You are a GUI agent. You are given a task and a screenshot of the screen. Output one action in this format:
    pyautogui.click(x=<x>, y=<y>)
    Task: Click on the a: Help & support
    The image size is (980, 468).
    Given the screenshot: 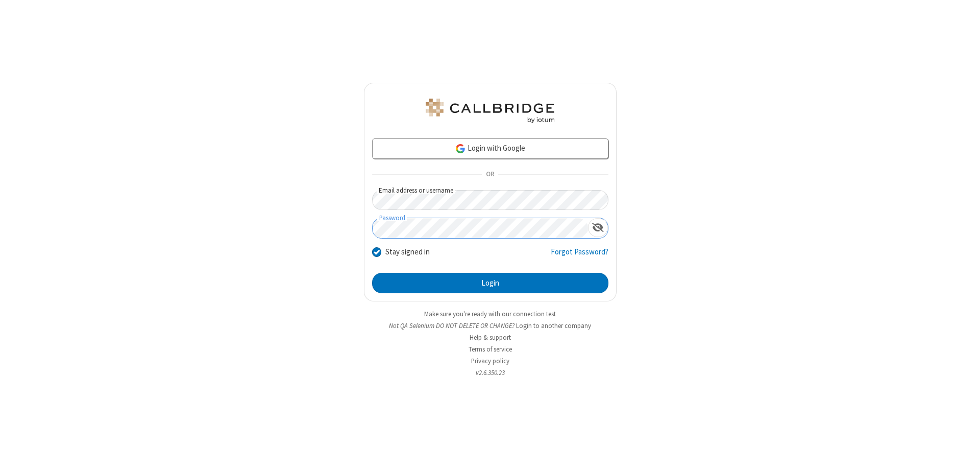 What is the action you would take?
    pyautogui.click(x=490, y=337)
    